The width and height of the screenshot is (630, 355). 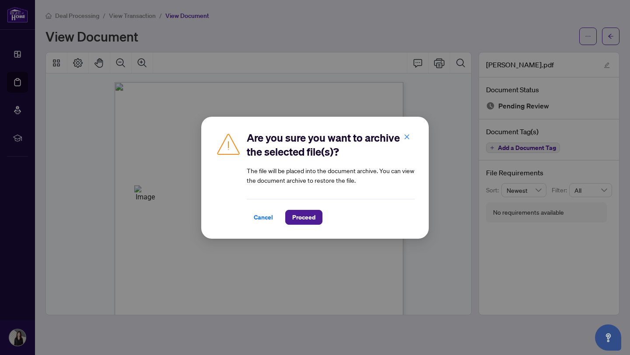 What do you see at coordinates (330, 145) in the screenshot?
I see `h2: Are you sure you want to archive the selected file(s)?` at bounding box center [330, 145].